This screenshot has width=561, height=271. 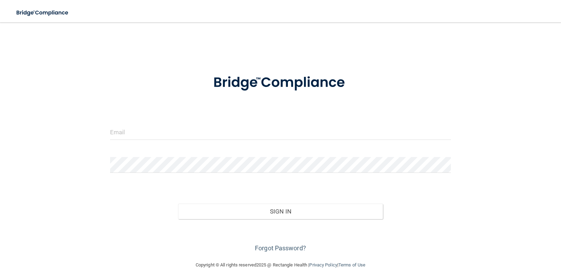 I want to click on a: Terms of Use, so click(x=352, y=265).